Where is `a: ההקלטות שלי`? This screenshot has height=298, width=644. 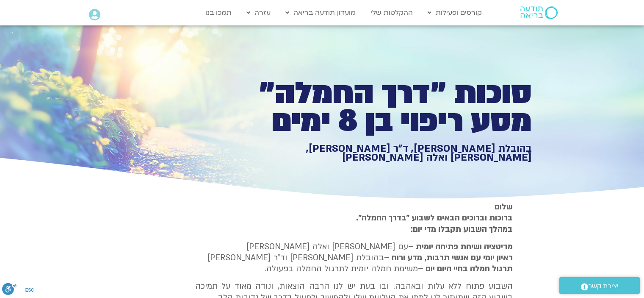
a: ההקלטות שלי is located at coordinates (392, 13).